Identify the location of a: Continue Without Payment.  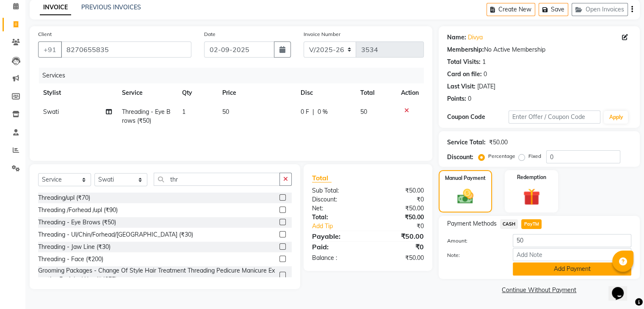
(539, 290).